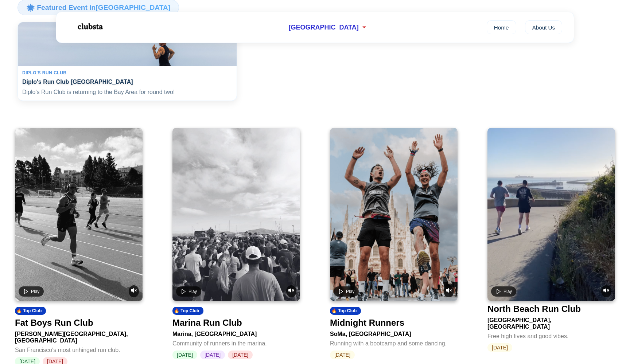 The height and width of the screenshot is (364, 630). I want to click on div: San Francisco's most unhinged run club., so click(78, 348).